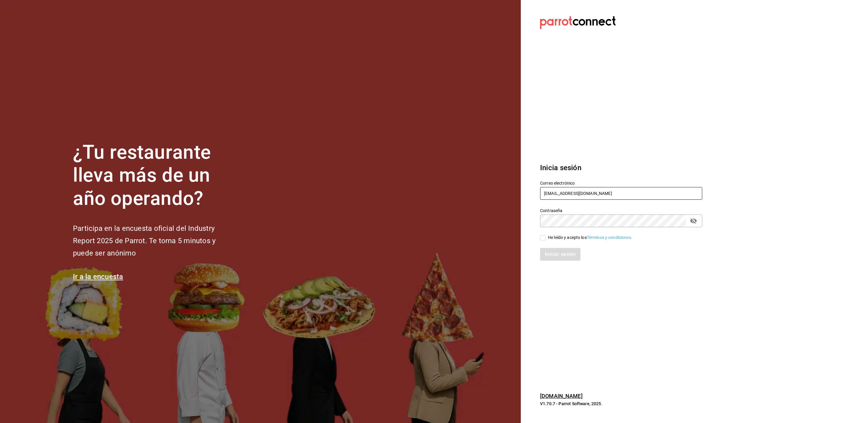 The image size is (868, 423). What do you see at coordinates (98, 277) in the screenshot?
I see `a: Ir a la encuesta` at bounding box center [98, 277].